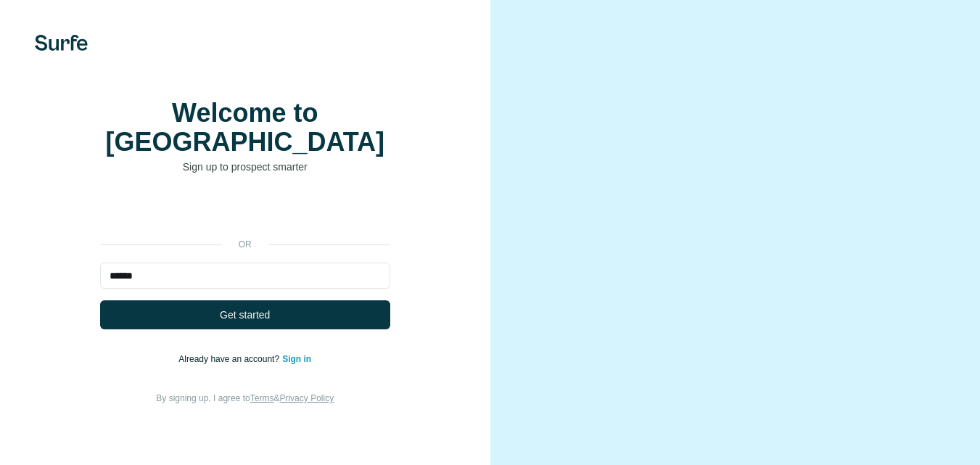 This screenshot has width=980, height=465. Describe the element at coordinates (61, 43) in the screenshot. I see `img: Surfe's logo` at that location.